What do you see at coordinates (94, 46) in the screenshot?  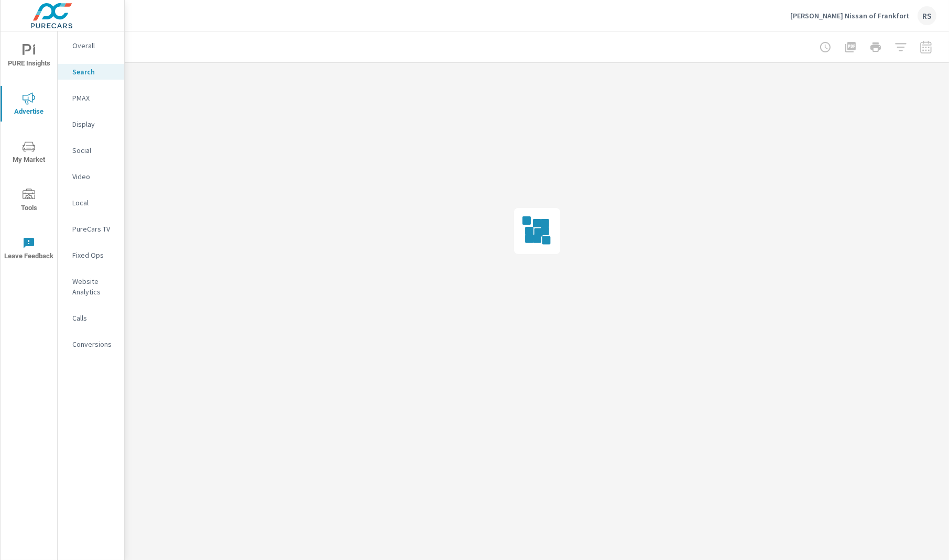 I see `p: Overall` at bounding box center [94, 46].